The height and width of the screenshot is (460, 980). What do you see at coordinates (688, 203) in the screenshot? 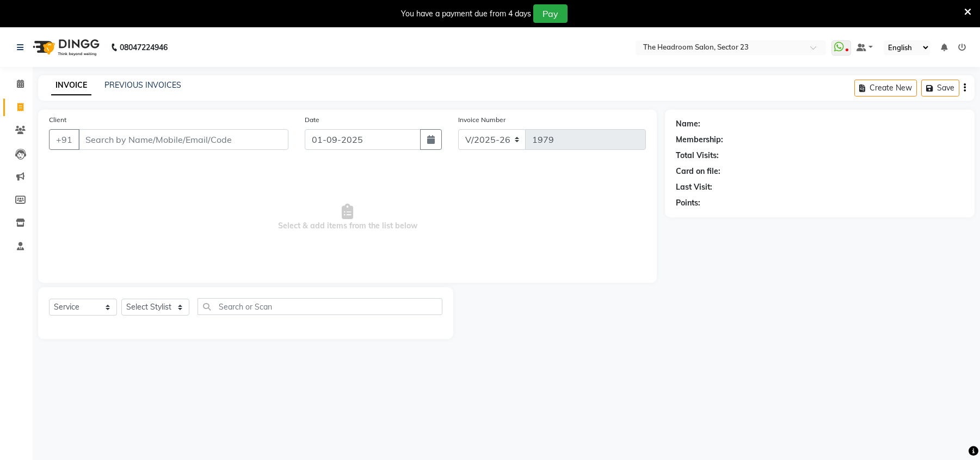
I see `div: Points:` at bounding box center [688, 203].